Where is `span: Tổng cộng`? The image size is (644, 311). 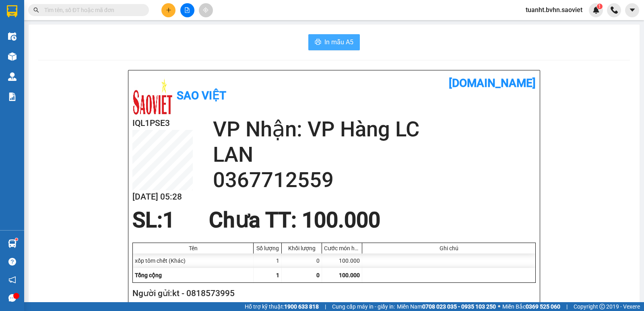
span: Tổng cộng is located at coordinates (148, 275).